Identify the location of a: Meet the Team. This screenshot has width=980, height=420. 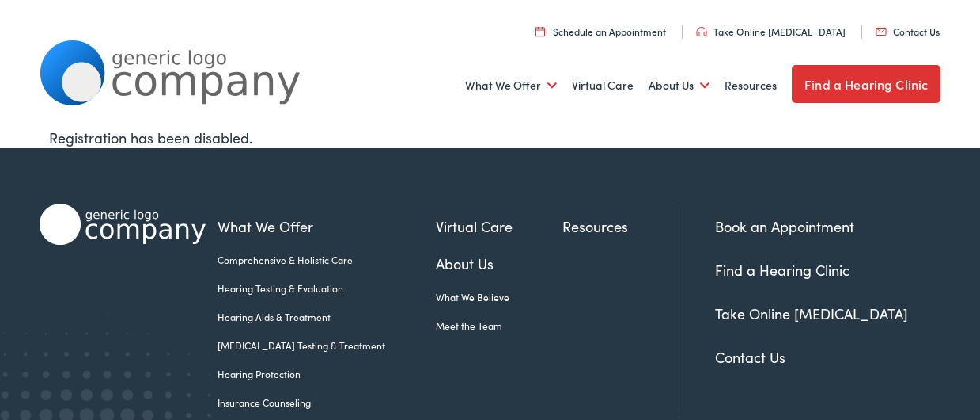
(499, 326).